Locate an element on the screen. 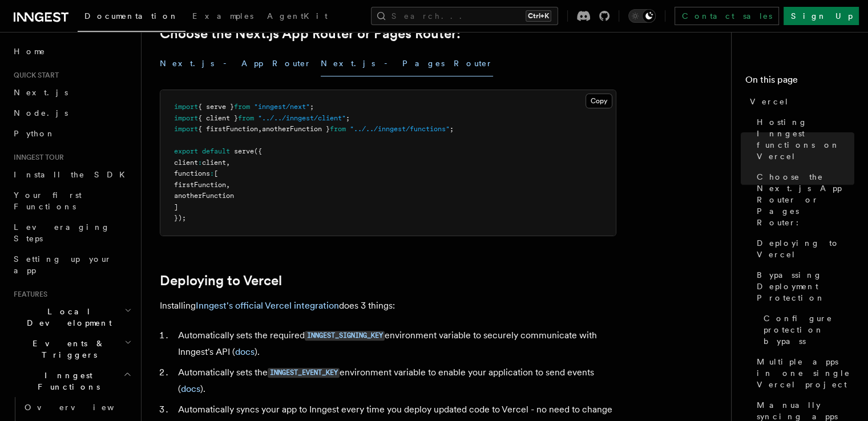 The height and width of the screenshot is (421, 868). span: { client } is located at coordinates (218, 118).